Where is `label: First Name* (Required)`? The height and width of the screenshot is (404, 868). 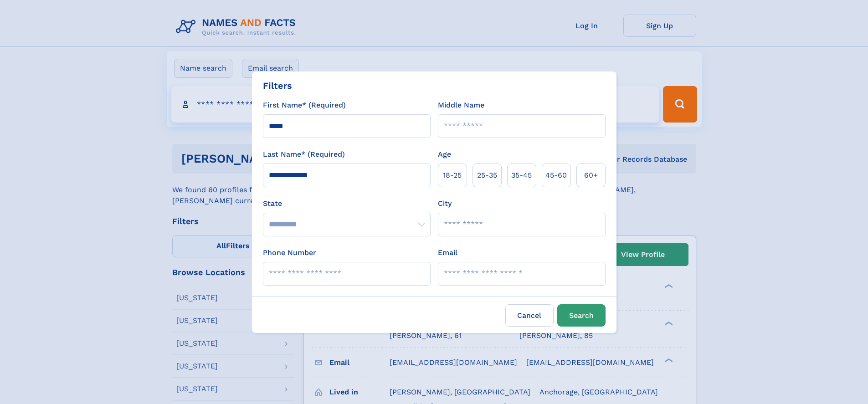 label: First Name* (Required) is located at coordinates (305, 105).